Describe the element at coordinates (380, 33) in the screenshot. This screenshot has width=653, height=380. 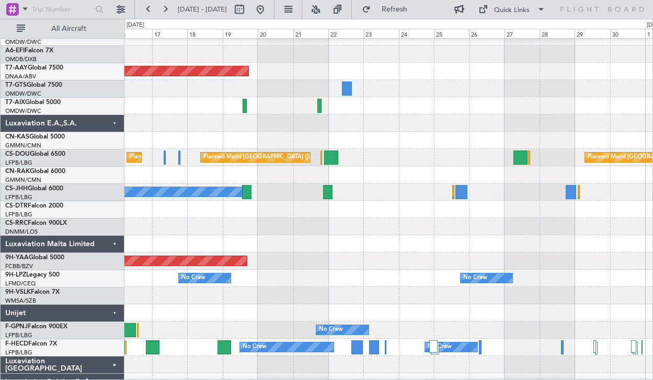
I see `div: 23` at that location.